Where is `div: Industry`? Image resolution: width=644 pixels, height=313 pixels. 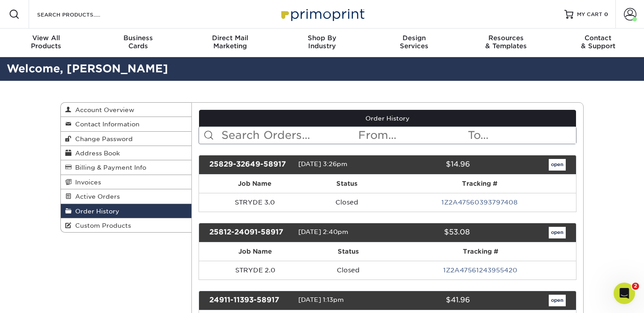 div: Industry is located at coordinates (322, 42).